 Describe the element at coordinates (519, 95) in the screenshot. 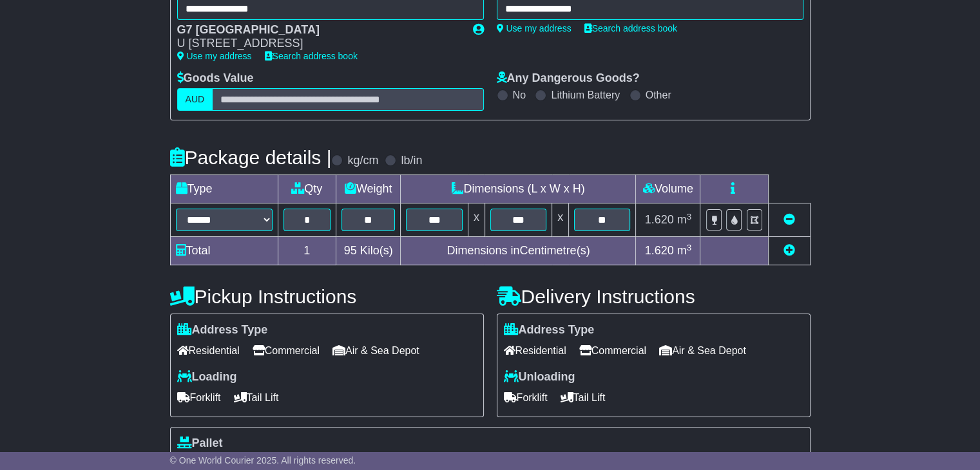

I see `label: No` at that location.